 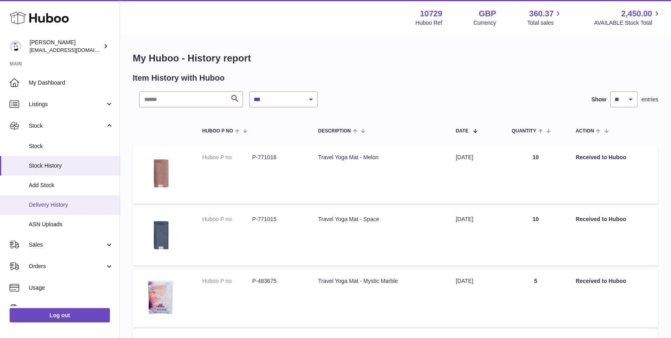 What do you see at coordinates (277, 281) in the screenshot?
I see `dd: P-483675` at bounding box center [277, 281].